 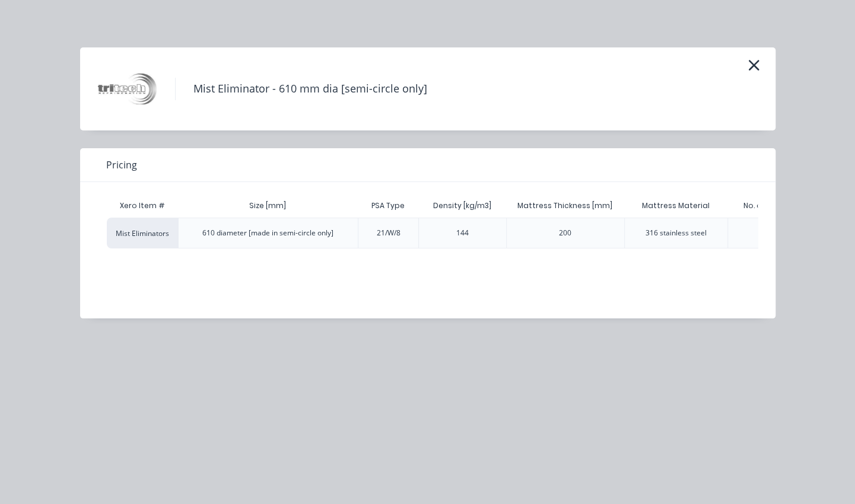 What do you see at coordinates (143, 206) in the screenshot?
I see `div: Xero Item #` at bounding box center [143, 206].